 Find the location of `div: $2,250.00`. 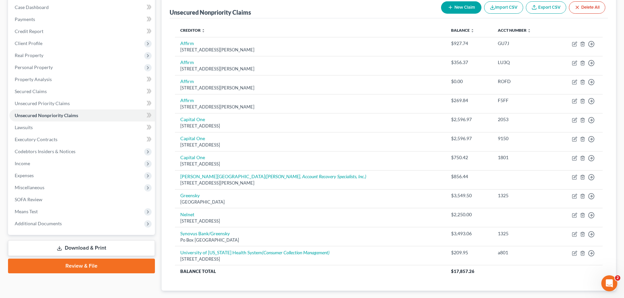

div: $2,250.00 is located at coordinates (469, 215).